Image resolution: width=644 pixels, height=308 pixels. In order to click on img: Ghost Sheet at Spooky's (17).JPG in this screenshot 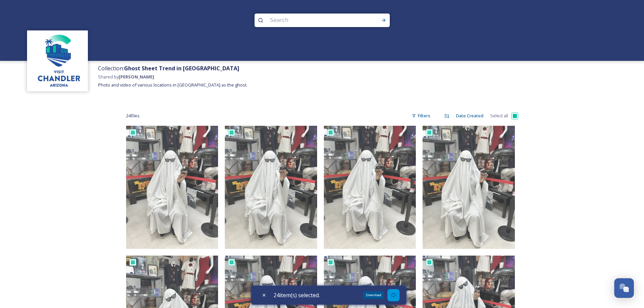, I will do `click(271, 187)`.